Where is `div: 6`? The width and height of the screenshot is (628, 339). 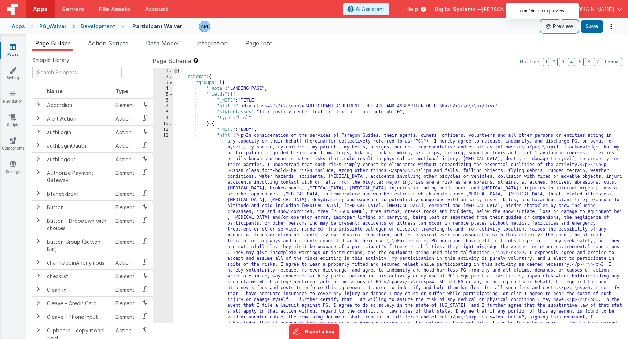
div: 6 is located at coordinates (163, 100).